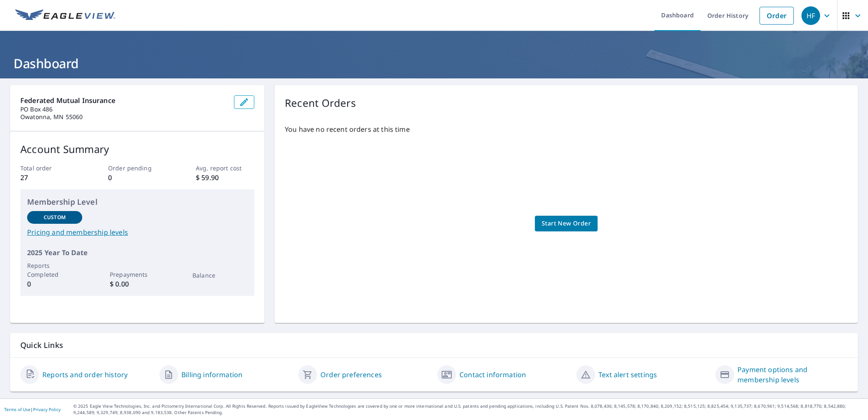  I want to click on p: Quick Links, so click(434, 345).